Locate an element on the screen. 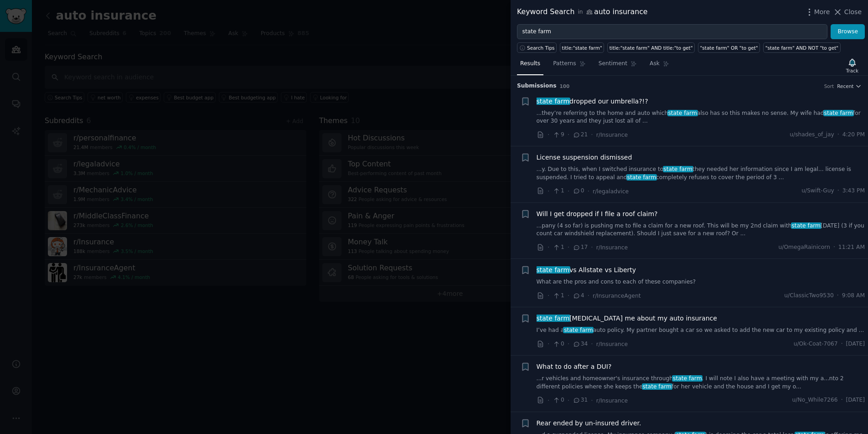  span: Close is located at coordinates (853, 12).